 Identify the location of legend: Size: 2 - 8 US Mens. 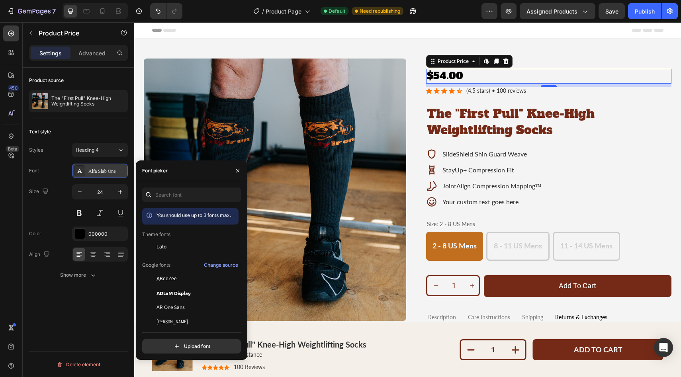
(317, 202).